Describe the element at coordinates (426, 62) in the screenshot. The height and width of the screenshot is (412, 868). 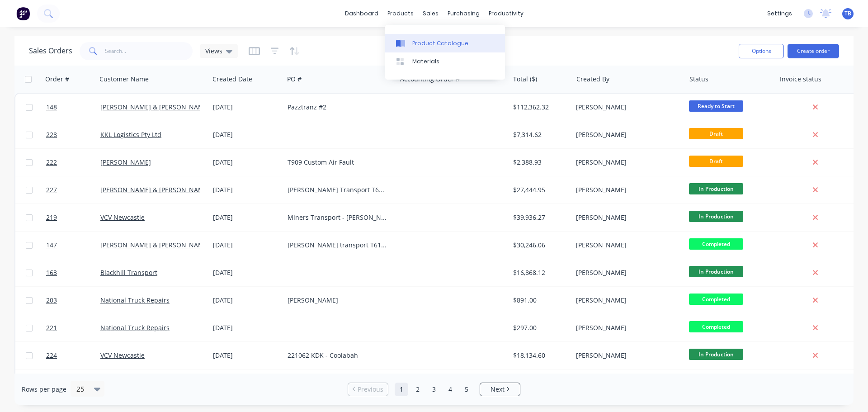
I see `div: Materials` at that location.